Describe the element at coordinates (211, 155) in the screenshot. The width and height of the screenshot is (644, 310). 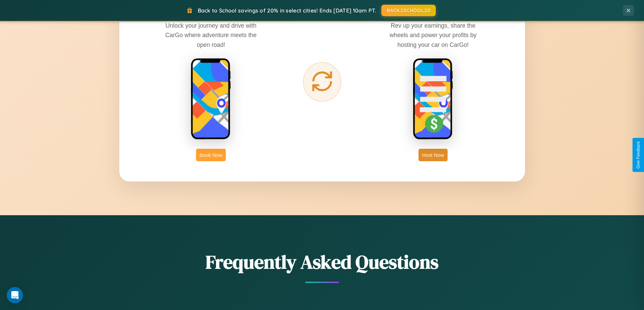
I see `button: Book Now` at that location.